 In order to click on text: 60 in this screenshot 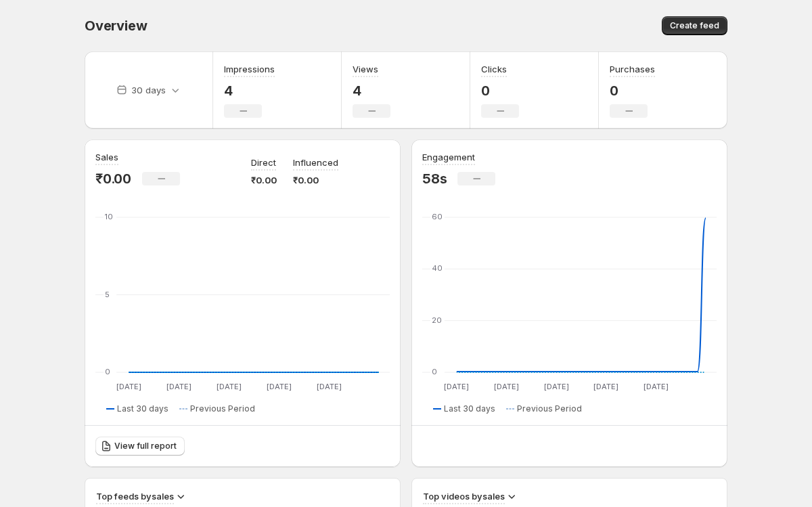, I will do `click(437, 217)`.